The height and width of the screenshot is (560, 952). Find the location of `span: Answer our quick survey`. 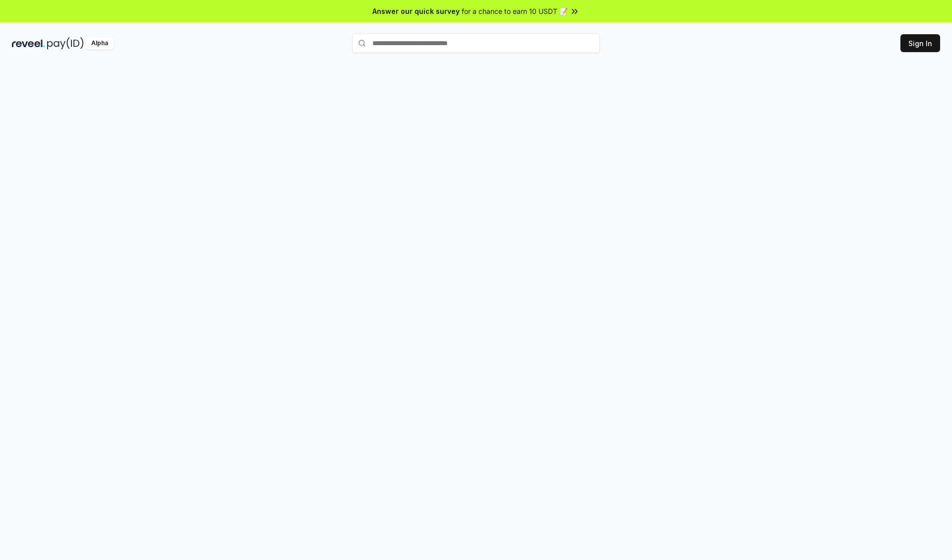

span: Answer our quick survey is located at coordinates (416, 11).